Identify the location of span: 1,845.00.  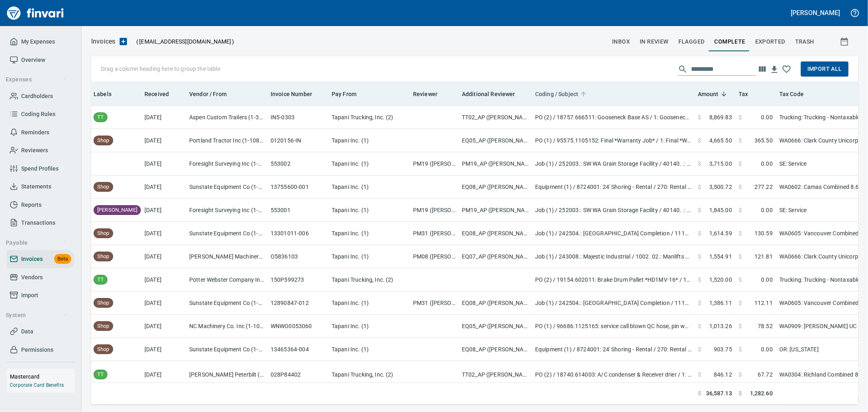
(720, 210).